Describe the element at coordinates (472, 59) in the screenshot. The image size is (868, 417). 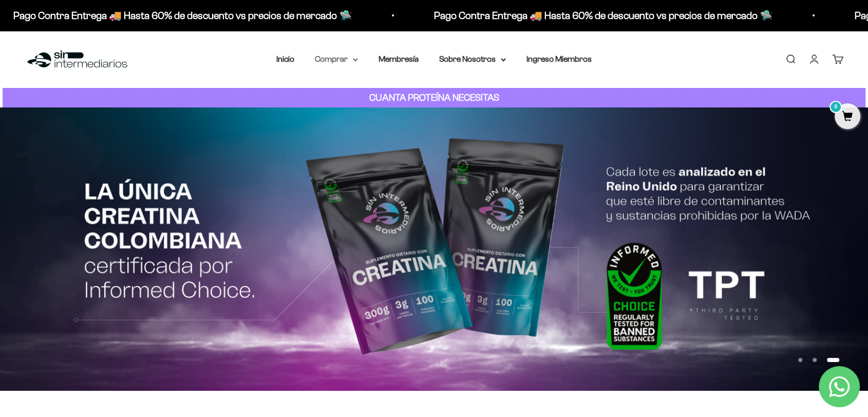
I see `summary: Sobre Nosotros` at that location.